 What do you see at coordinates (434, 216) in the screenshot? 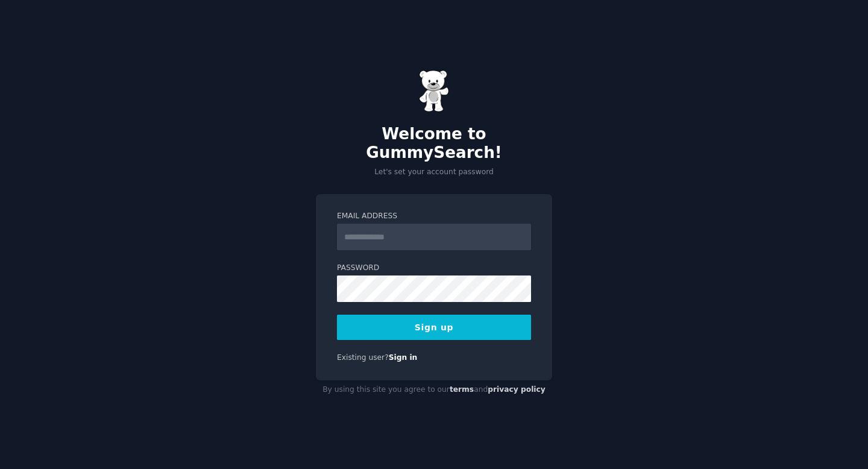
I see `label: Email Address` at bounding box center [434, 216].